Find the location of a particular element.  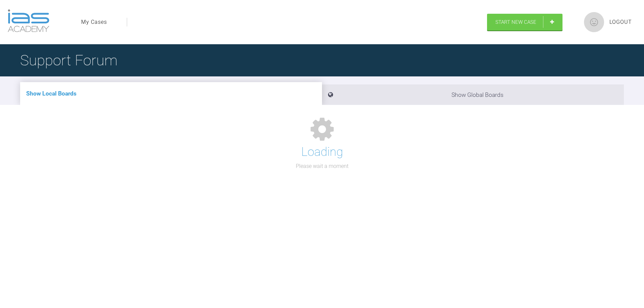

img: profile.png is located at coordinates (594, 22).